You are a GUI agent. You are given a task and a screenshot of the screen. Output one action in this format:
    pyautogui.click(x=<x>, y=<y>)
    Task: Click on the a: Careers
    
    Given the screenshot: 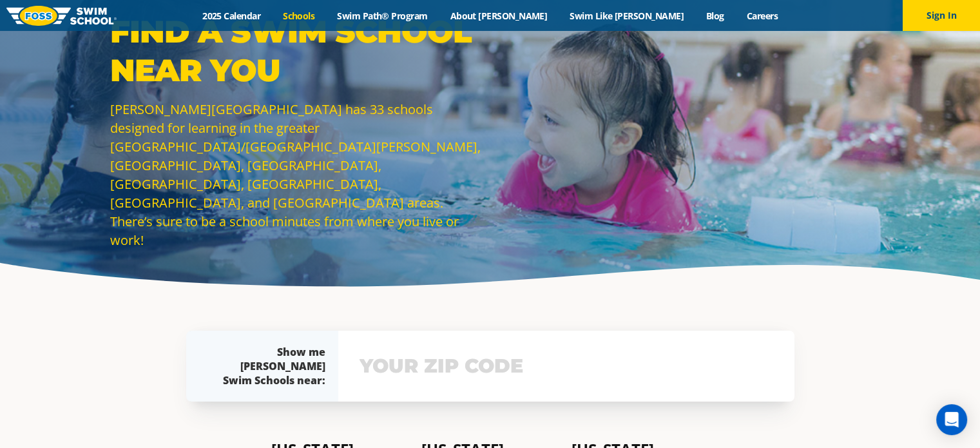 What is the action you would take?
    pyautogui.click(x=762, y=16)
    